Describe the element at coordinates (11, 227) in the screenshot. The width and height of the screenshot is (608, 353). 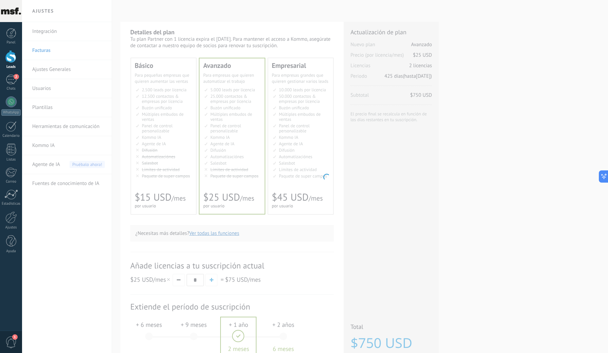
I see `div: Ajustes` at that location.